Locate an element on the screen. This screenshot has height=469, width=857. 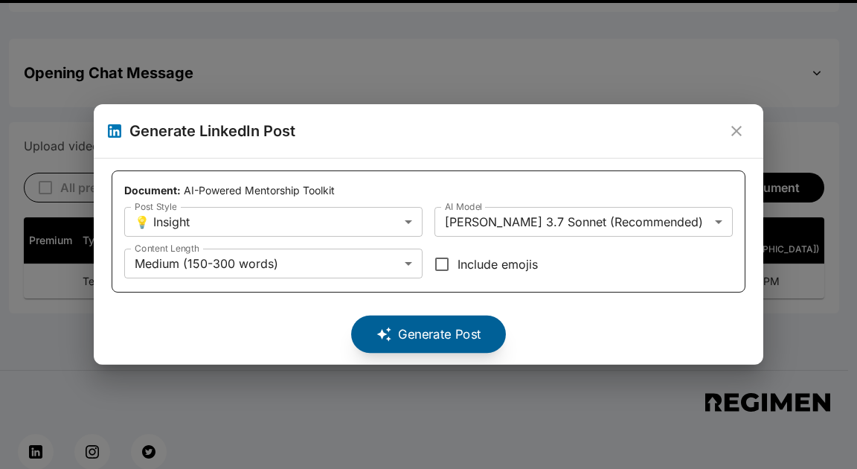
p: AI-Powered Mentorship Toolkit is located at coordinates (428, 190).